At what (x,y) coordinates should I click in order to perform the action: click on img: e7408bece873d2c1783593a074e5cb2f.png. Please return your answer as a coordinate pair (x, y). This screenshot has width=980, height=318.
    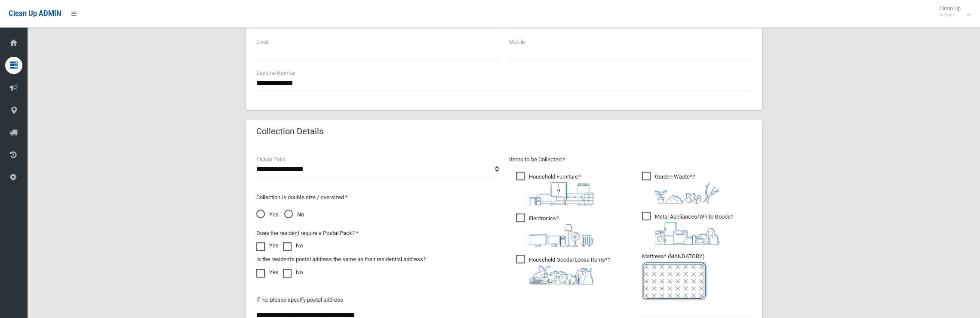
    Looking at the image, I should click on (675, 280).